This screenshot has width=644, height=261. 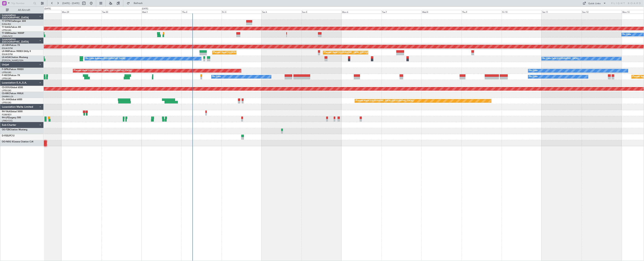 What do you see at coordinates (6, 112) in the screenshot?
I see `span: 9H-YAA` at bounding box center [6, 112].